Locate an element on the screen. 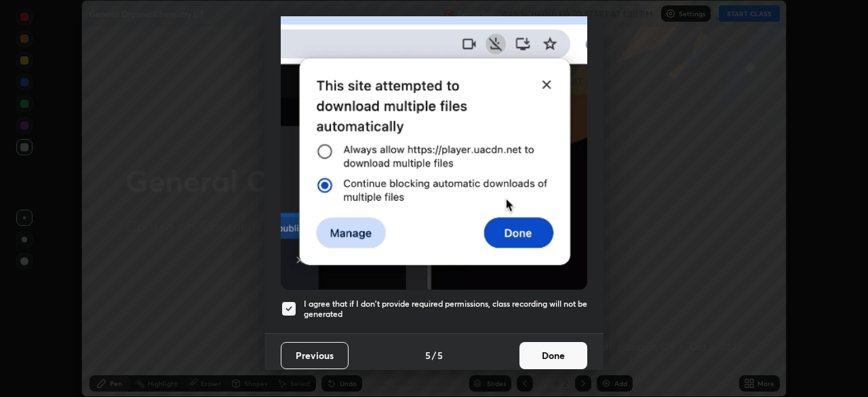 This screenshot has height=397, width=868. h5: I agree that if I don't provide required permissions, class recording will not be generated is located at coordinates (446, 309).